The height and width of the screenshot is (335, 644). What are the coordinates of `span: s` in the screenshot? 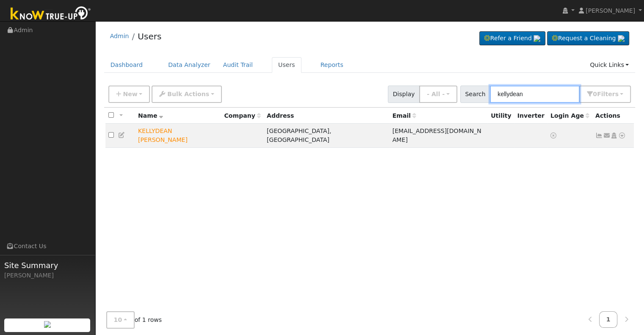 It's located at (616, 94).